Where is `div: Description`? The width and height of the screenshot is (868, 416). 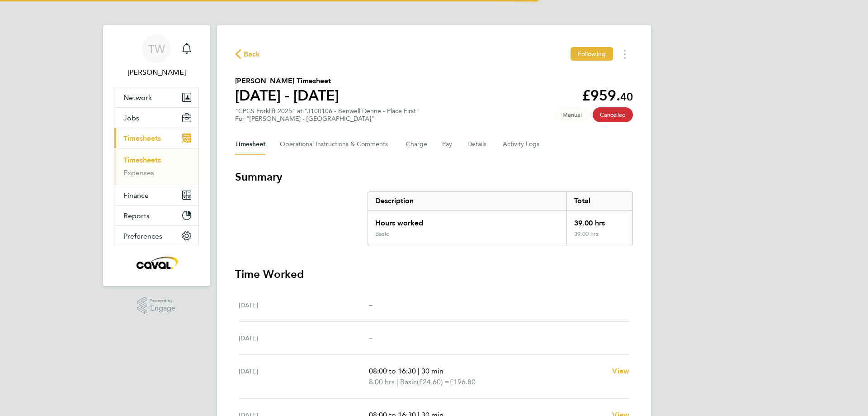
div: Description is located at coordinates (467, 200).